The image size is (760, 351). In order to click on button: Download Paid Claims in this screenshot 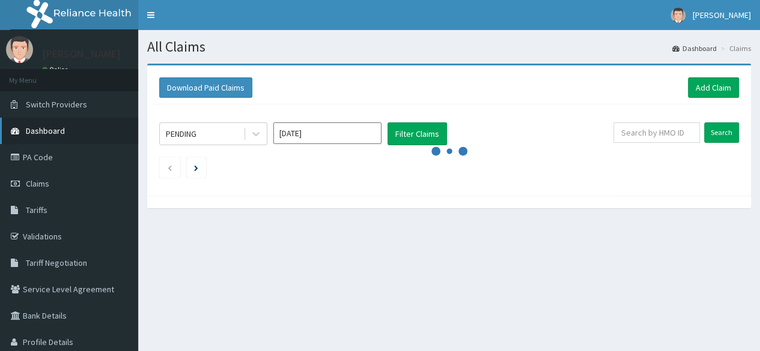, I will do `click(205, 88)`.